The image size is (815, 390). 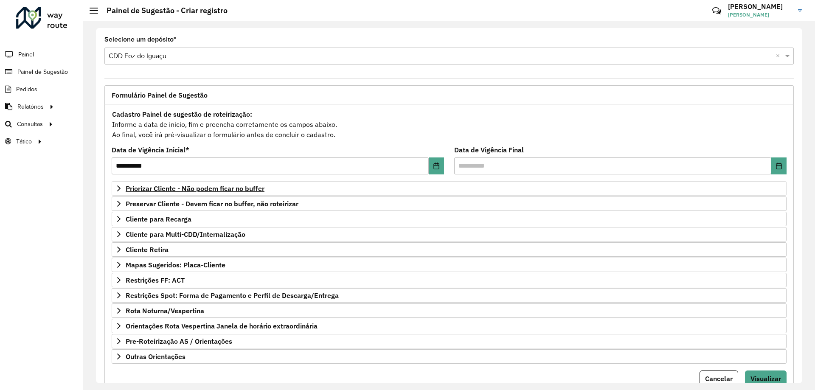 What do you see at coordinates (449, 234) in the screenshot?
I see `a: Cliente para Multi-CDD/Internalização` at bounding box center [449, 234].